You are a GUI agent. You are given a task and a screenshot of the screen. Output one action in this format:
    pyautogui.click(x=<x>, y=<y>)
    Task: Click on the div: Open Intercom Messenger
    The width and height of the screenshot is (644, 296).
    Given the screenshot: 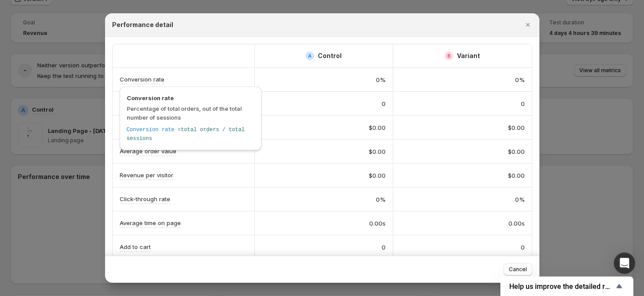 What is the action you would take?
    pyautogui.click(x=625, y=263)
    